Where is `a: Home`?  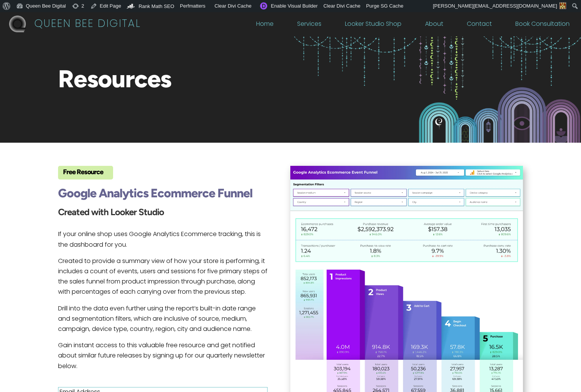
a: Home is located at coordinates (265, 26).